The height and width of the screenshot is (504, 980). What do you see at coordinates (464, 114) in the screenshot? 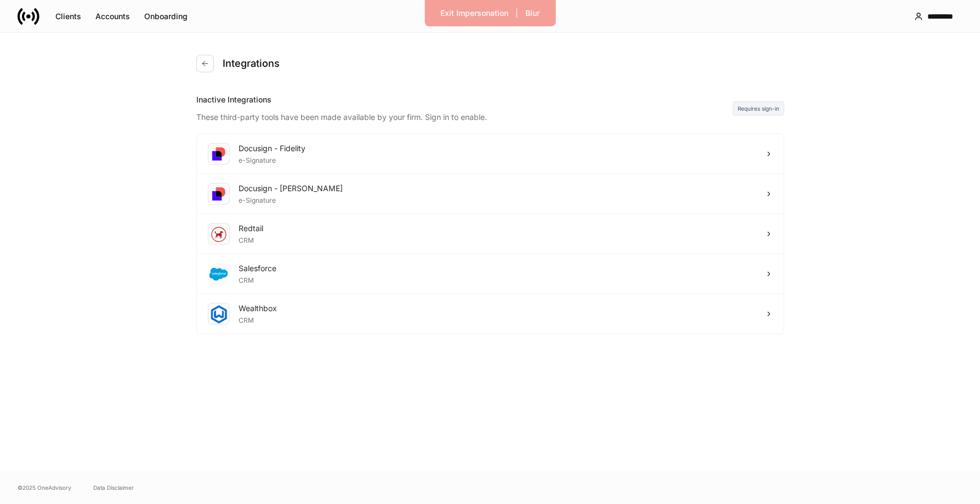
I see `div: These third-party tools have been made available by your firm. Sign in to enable.` at bounding box center [464, 114].